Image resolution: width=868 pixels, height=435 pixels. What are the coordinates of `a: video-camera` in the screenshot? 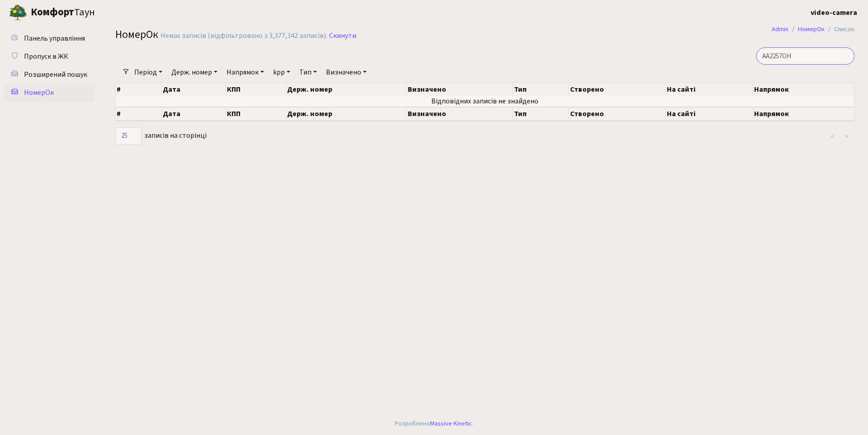 It's located at (834, 12).